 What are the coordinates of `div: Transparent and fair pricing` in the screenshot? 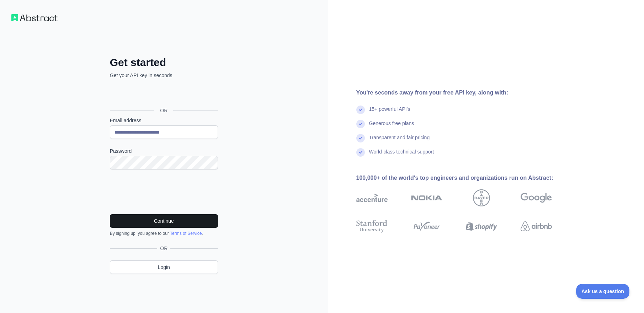 It's located at (399, 141).